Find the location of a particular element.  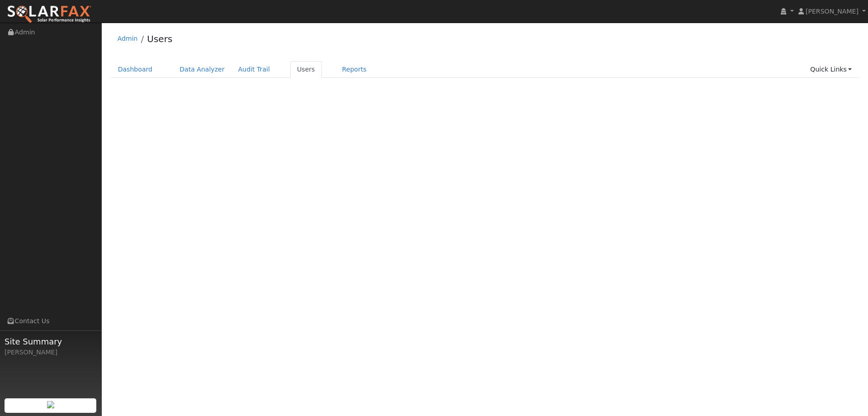

a: Audit Trail is located at coordinates (254, 69).